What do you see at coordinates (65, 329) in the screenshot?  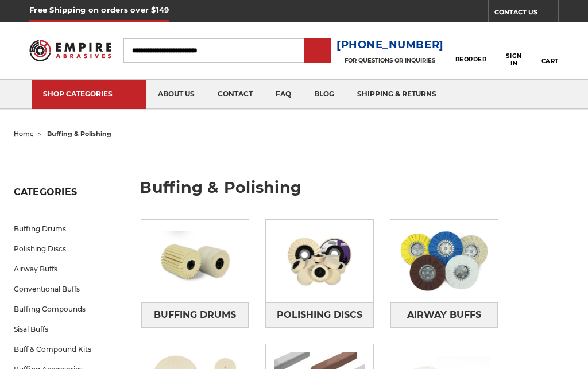 I see `a: Sisal Buffs` at bounding box center [65, 329].